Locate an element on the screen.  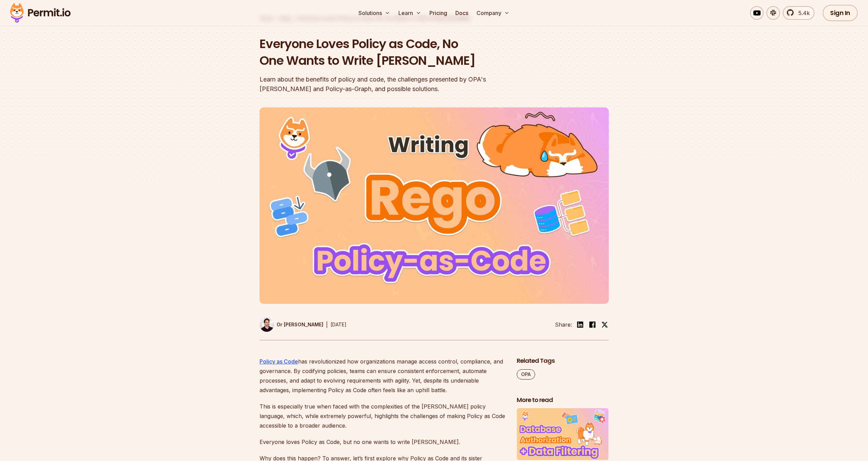
button: Learn is located at coordinates (410, 13).